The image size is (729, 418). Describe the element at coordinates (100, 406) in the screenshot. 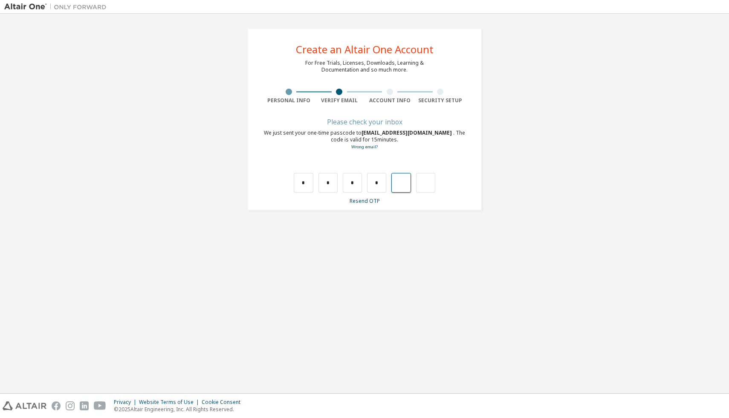

I see `img: youtube.svg` at that location.